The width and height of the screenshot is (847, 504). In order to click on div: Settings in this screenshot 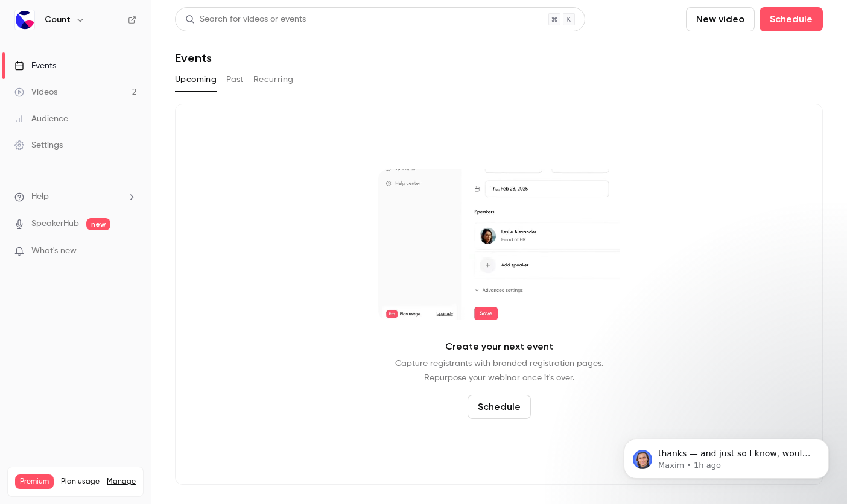, I will do `click(39, 145)`.